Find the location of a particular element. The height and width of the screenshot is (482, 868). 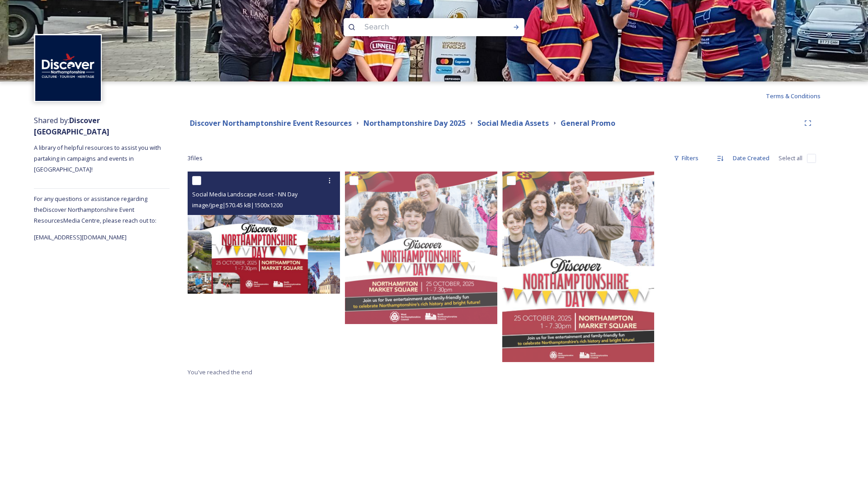

img: Northamptonshire Day Digital Flyer is located at coordinates (578, 266).